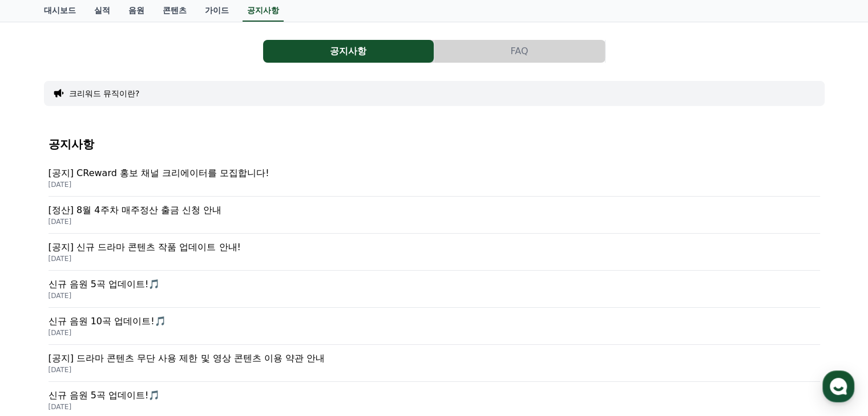 The image size is (868, 416). What do you see at coordinates (348, 51) in the screenshot?
I see `button: 공지사항` at bounding box center [348, 51].